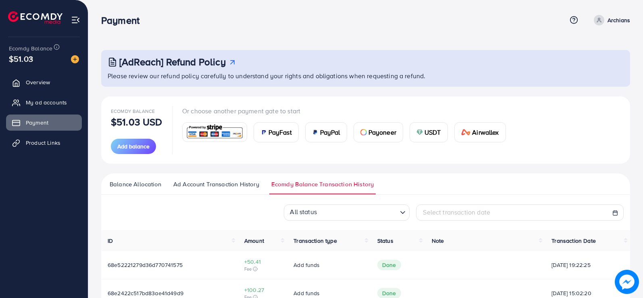 The height and width of the screenshot is (298, 643). Describe the element at coordinates (262, 290) in the screenshot. I see `span: +100.27` at that location.